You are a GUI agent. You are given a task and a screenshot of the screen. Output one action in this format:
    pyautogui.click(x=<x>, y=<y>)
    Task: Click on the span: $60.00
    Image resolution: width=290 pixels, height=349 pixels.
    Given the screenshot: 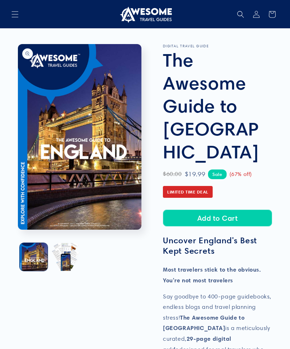 What is the action you would take?
    pyautogui.click(x=173, y=174)
    